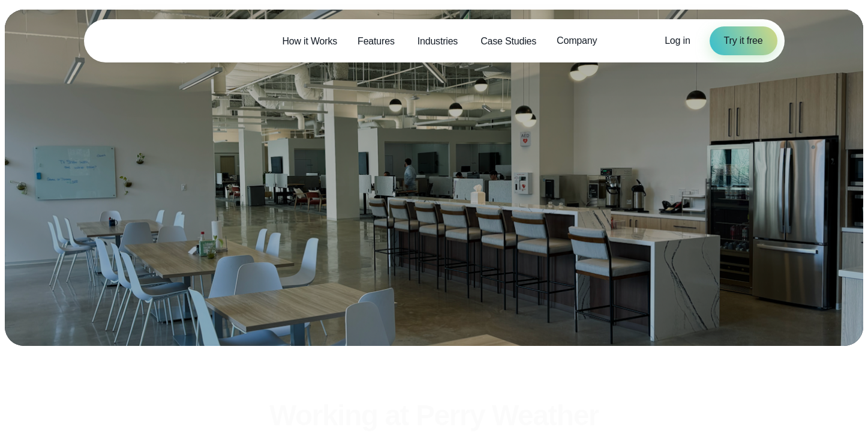 This screenshot has height=436, width=868. Describe the element at coordinates (376, 42) in the screenshot. I see `span: Features` at that location.